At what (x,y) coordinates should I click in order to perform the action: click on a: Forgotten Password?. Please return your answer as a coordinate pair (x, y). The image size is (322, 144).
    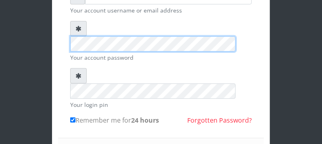
    Looking at the image, I should click on (219, 120).